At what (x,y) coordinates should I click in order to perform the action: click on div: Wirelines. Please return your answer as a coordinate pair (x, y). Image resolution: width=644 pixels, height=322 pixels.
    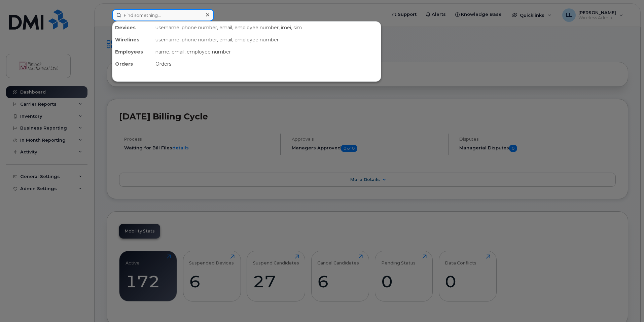
    Looking at the image, I should click on (133, 40).